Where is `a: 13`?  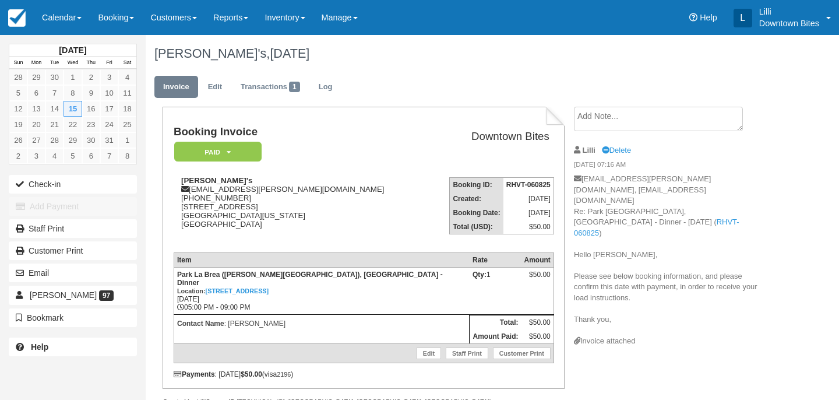
a: 13 is located at coordinates (36, 108).